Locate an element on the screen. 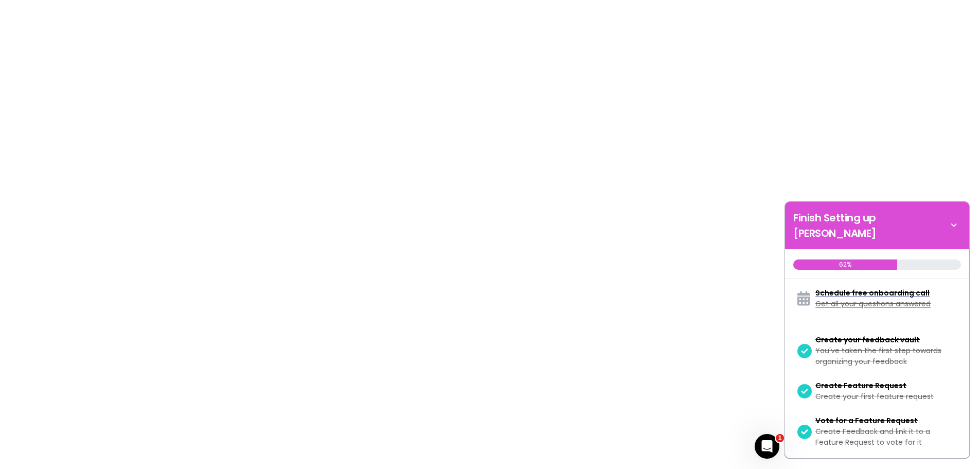  span: Create Feedback and link it to a Feature Request to vote for it is located at coordinates (872, 437).